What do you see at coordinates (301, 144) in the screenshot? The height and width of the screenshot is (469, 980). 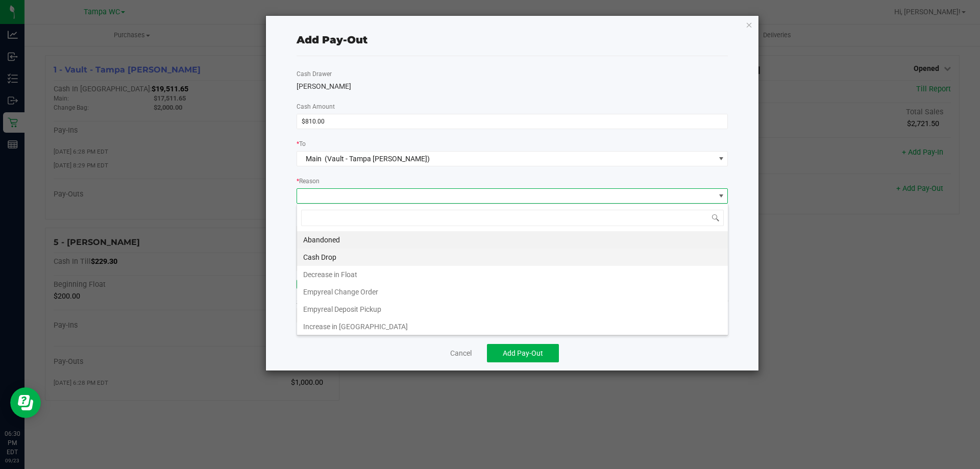 I see `label: To` at bounding box center [301, 144].